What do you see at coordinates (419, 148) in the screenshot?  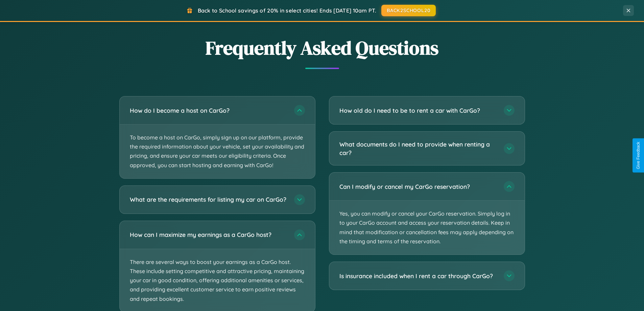 I see `h3: What documents do I need to provide when renting a car?` at bounding box center [419, 148].